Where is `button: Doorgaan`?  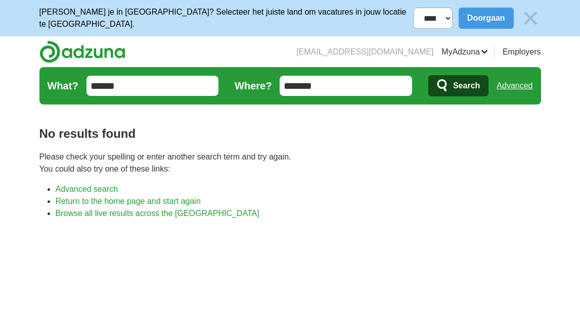 button: Doorgaan is located at coordinates (486, 18).